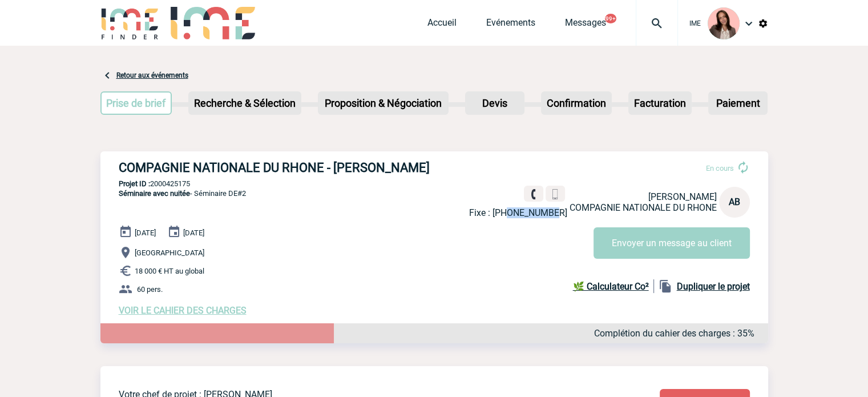 The width and height of the screenshot is (868, 397). I want to click on a: Evénements, so click(511, 25).